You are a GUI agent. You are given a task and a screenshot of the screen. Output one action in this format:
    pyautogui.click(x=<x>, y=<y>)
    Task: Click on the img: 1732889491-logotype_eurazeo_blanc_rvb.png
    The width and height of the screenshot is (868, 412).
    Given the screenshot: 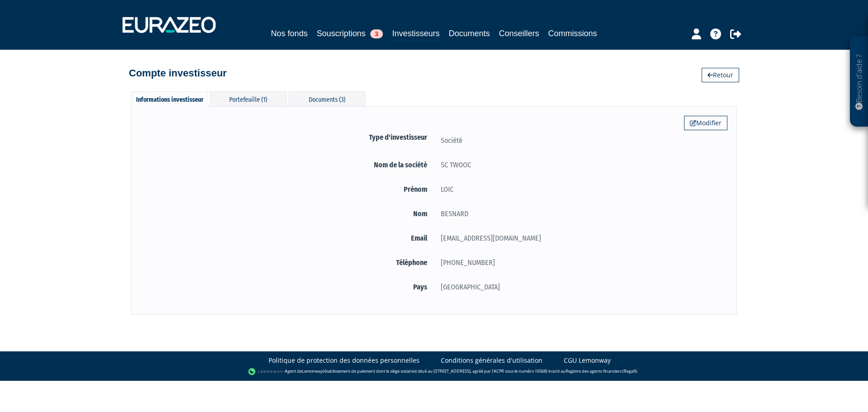 What is the action you would take?
    pyautogui.click(x=169, y=25)
    